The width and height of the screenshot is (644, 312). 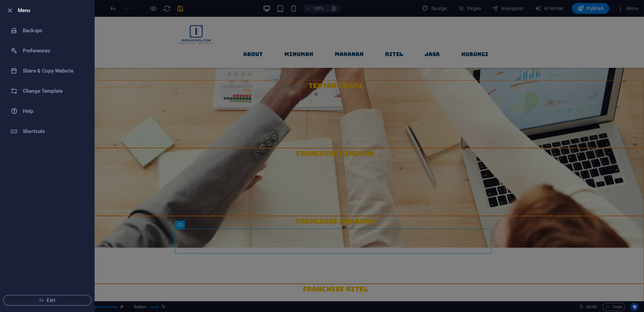 I want to click on h6: Preferences, so click(x=54, y=51).